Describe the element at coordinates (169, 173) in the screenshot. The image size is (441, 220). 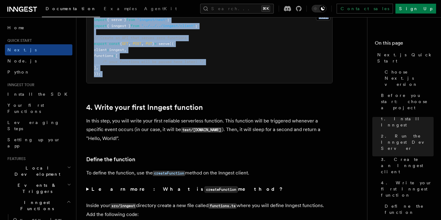
I see `a: createFunction` at that location.